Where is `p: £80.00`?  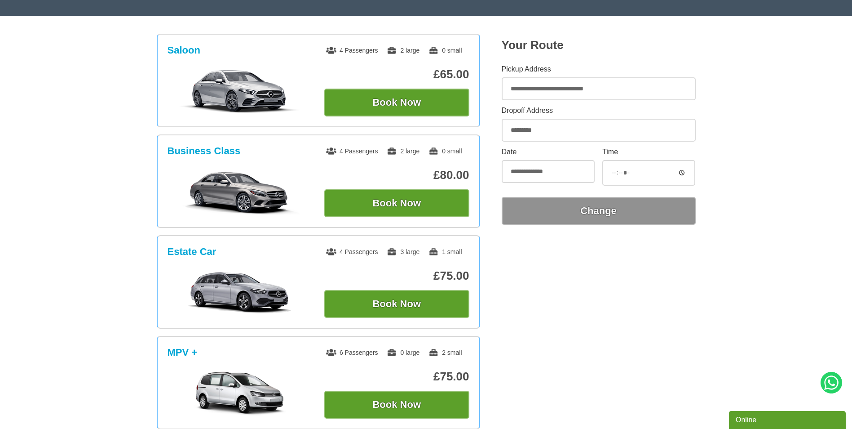 p: £80.00 is located at coordinates (397, 175).